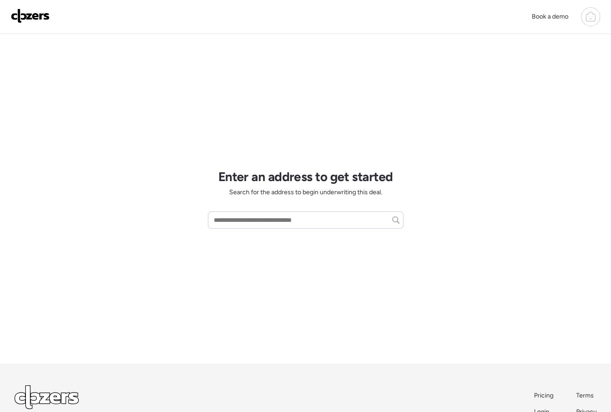  What do you see at coordinates (306, 177) in the screenshot?
I see `h1: Enter an address to get started` at bounding box center [306, 177].